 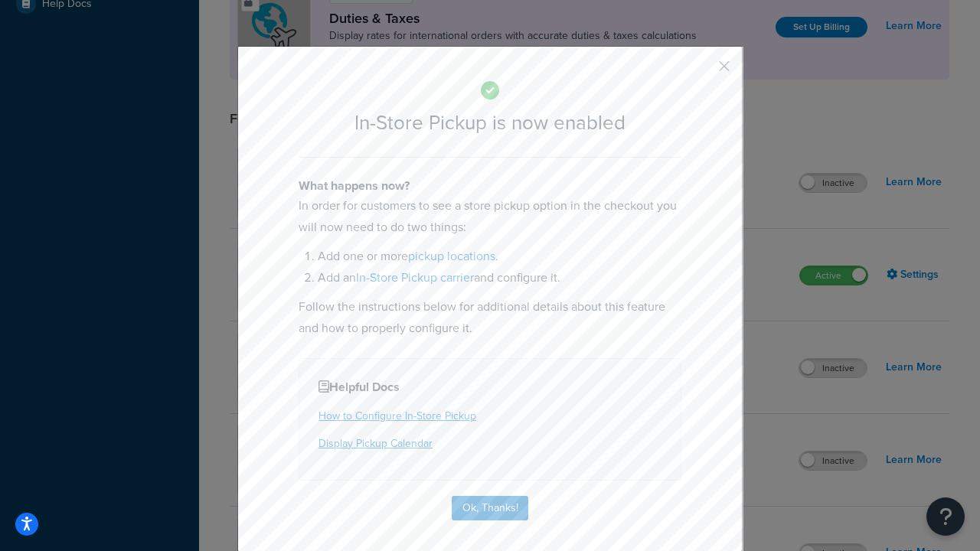 I want to click on a: pickup locations, so click(x=451, y=256).